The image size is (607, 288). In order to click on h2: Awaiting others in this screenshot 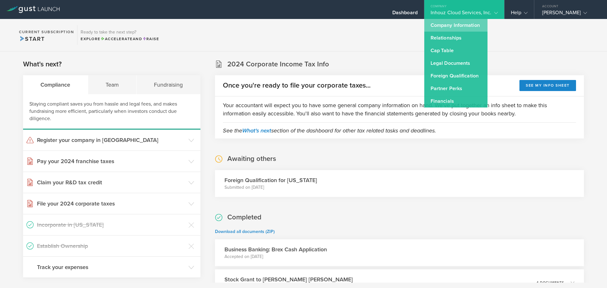, I will do `click(252, 159)`.